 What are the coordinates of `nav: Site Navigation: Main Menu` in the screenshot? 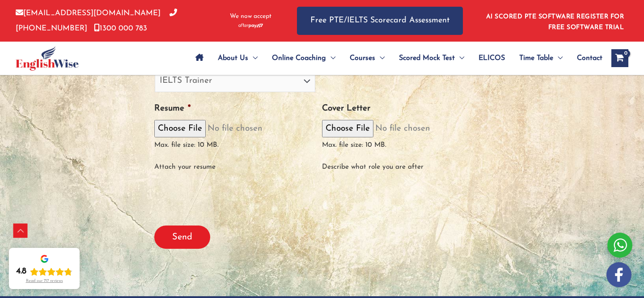 It's located at (395, 58).